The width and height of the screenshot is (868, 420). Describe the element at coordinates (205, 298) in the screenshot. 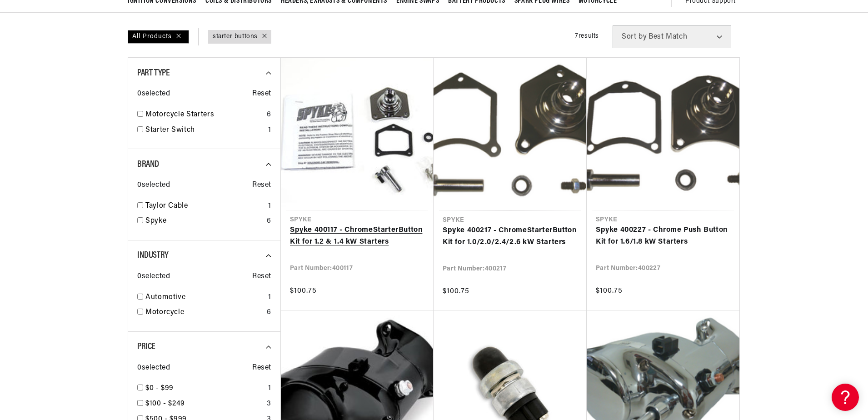

I see `a: Automotive` at that location.